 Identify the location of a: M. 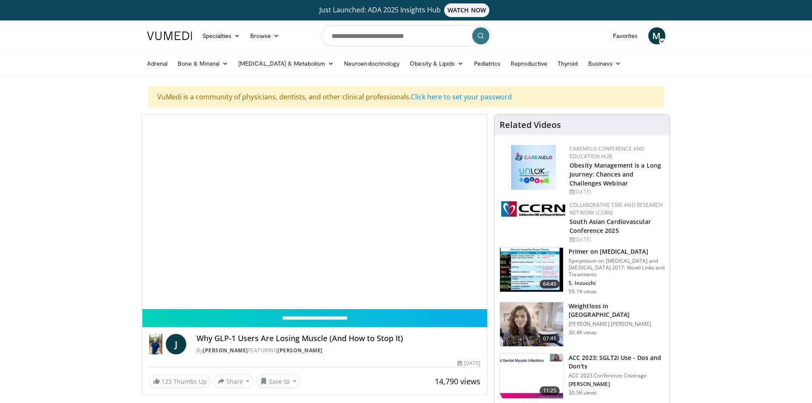
(657, 36).